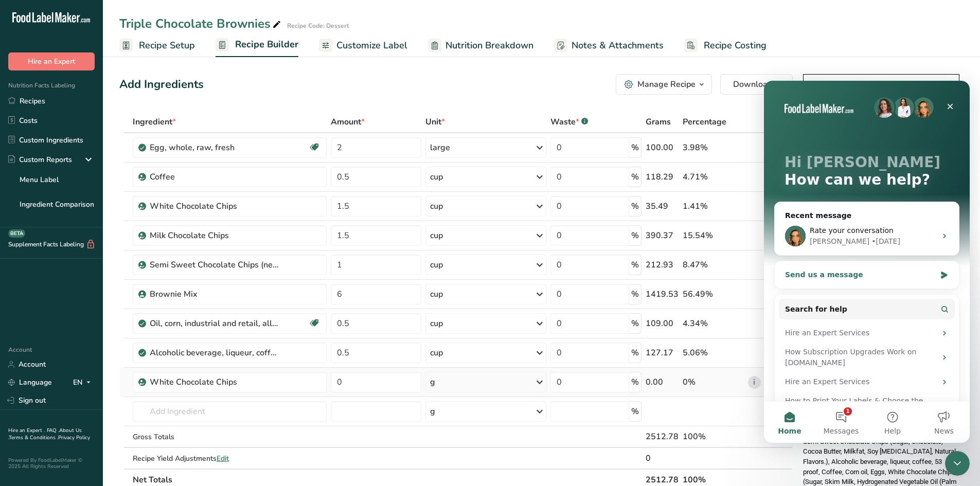  I want to click on a: Notes & Attachments, so click(609, 45).